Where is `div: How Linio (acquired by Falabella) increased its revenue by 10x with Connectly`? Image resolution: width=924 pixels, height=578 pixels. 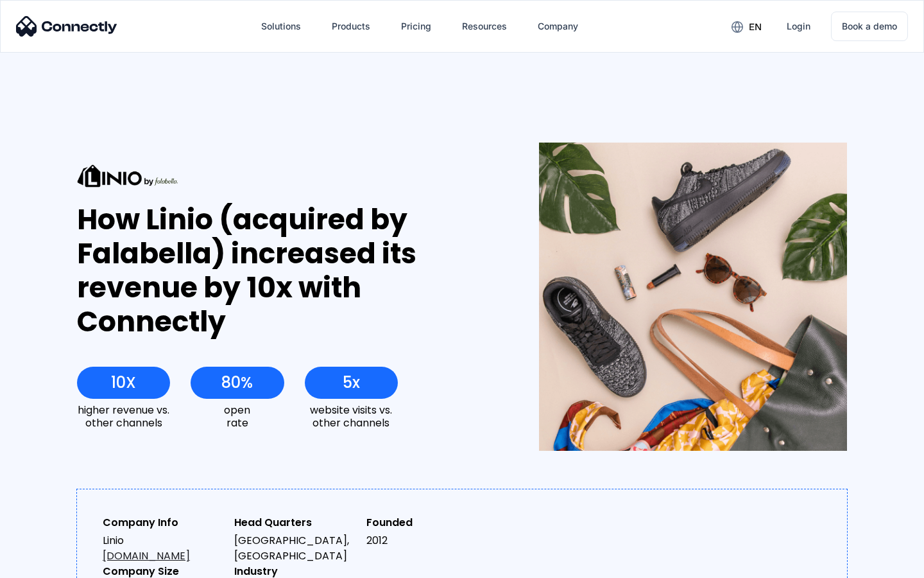 div: How Linio (acquired by Falabella) increased its revenue by 10x with Connectly is located at coordinates (284, 270).